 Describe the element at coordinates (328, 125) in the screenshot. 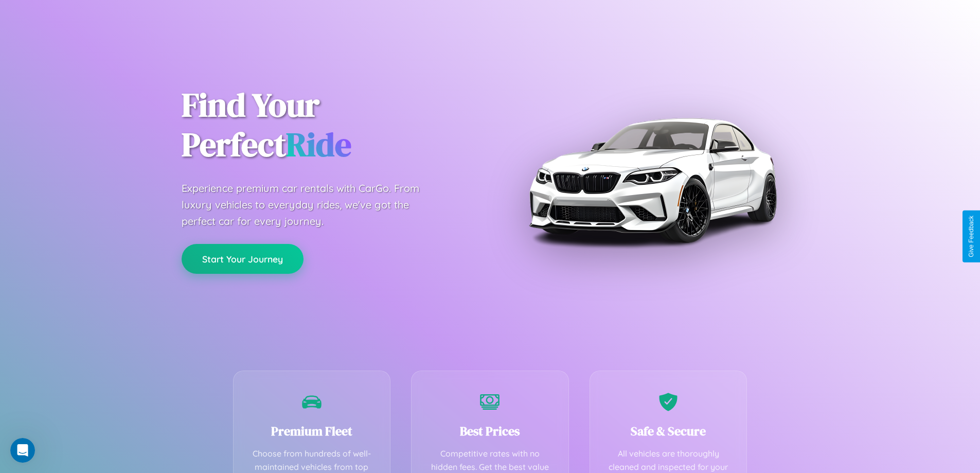

I see `h1: Find Your Perfect` at that location.